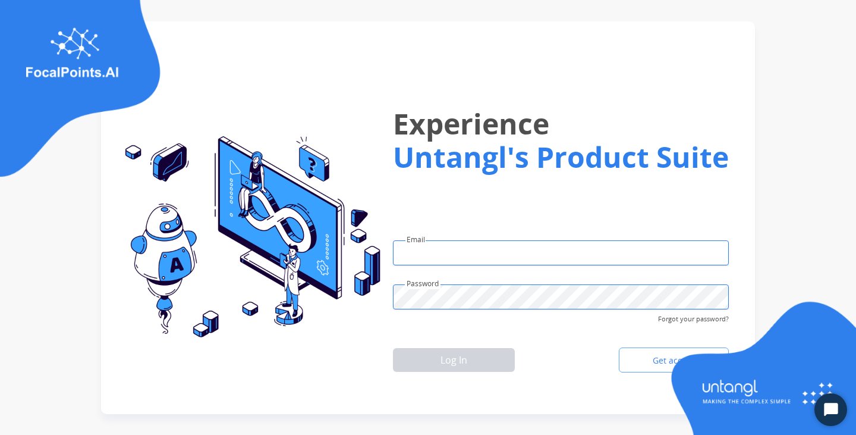 The height and width of the screenshot is (435, 856). I want to click on label: Email, so click(416, 240).